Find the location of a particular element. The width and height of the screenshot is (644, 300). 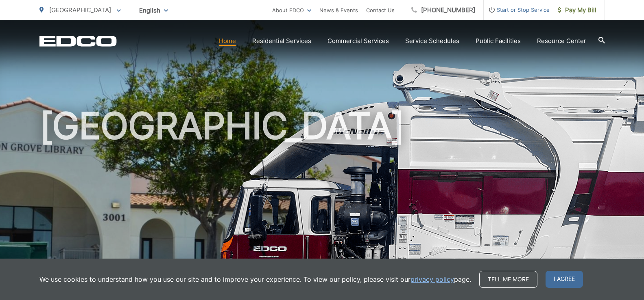

p: We use cookies to understand how you use our site and to improve your experience. To view our pol... is located at coordinates (255, 279).